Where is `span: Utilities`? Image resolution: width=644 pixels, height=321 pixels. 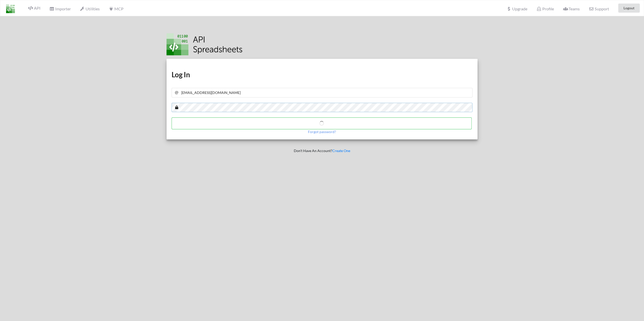 span: Utilities is located at coordinates (89, 9).